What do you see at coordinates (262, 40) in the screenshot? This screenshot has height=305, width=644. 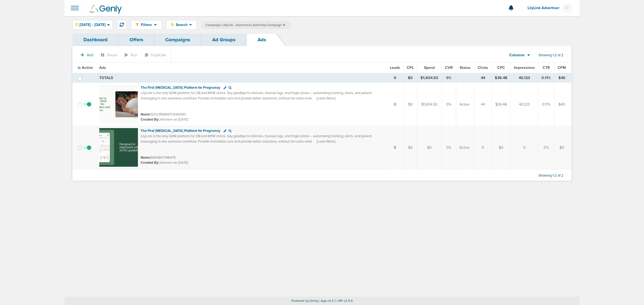 I see `a: Ads` at bounding box center [262, 40].